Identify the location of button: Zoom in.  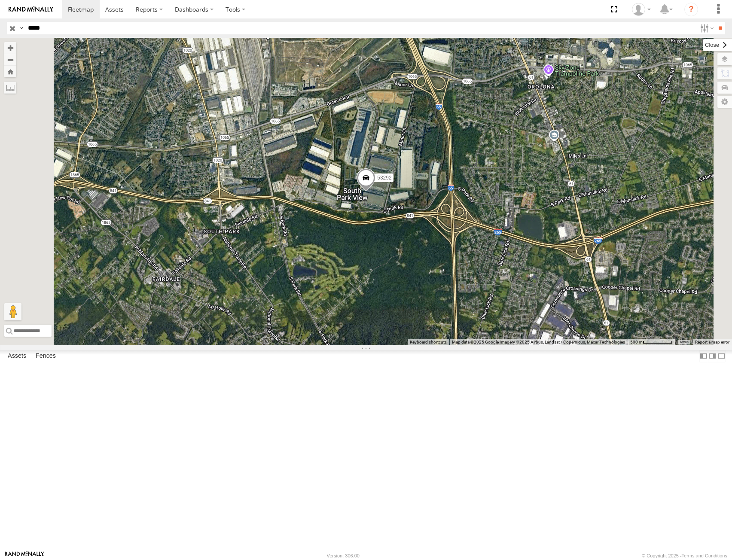
(10, 48).